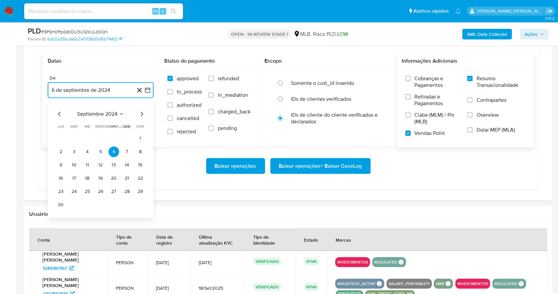 The image size is (558, 294). I want to click on button: Ações, so click(534, 34).